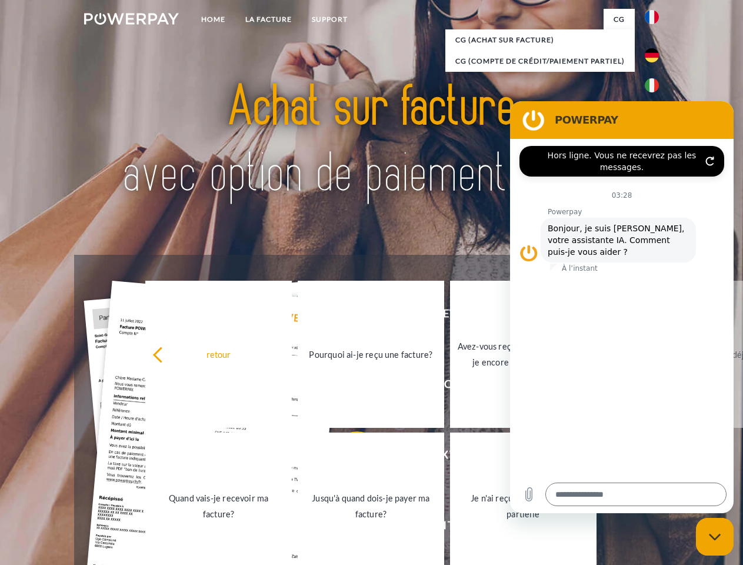 The height and width of the screenshot is (565, 743). What do you see at coordinates (523, 354) in the screenshot?
I see `a: Avez-vous reçu mes paiements, ai-je encore un solde ouvert?` at bounding box center [523, 354].